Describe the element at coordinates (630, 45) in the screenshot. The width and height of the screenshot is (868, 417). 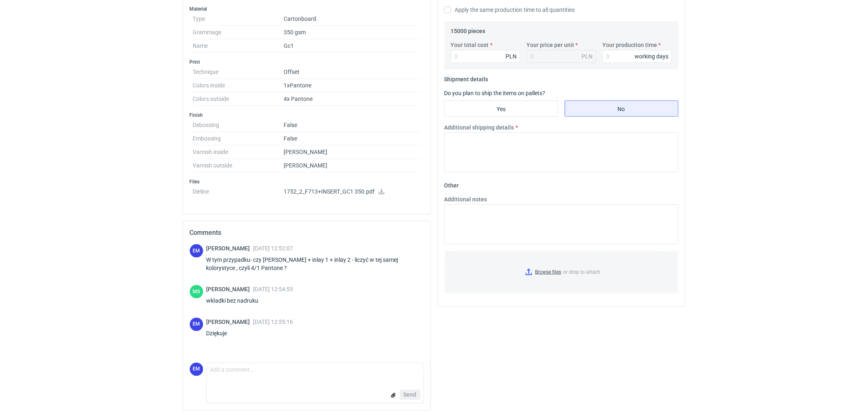
I see `label: Your production time` at that location.